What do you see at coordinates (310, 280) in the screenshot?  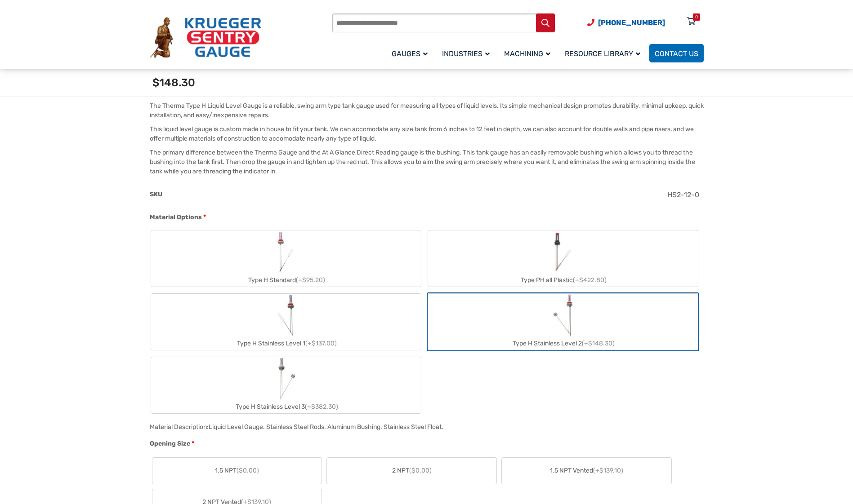 I see `span: (+$95.20)` at bounding box center [310, 280].